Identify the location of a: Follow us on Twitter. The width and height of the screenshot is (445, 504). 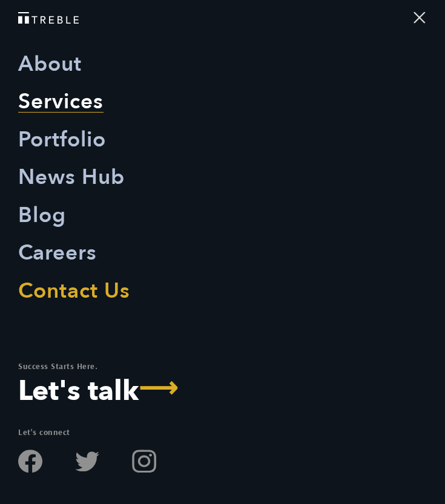
(87, 461).